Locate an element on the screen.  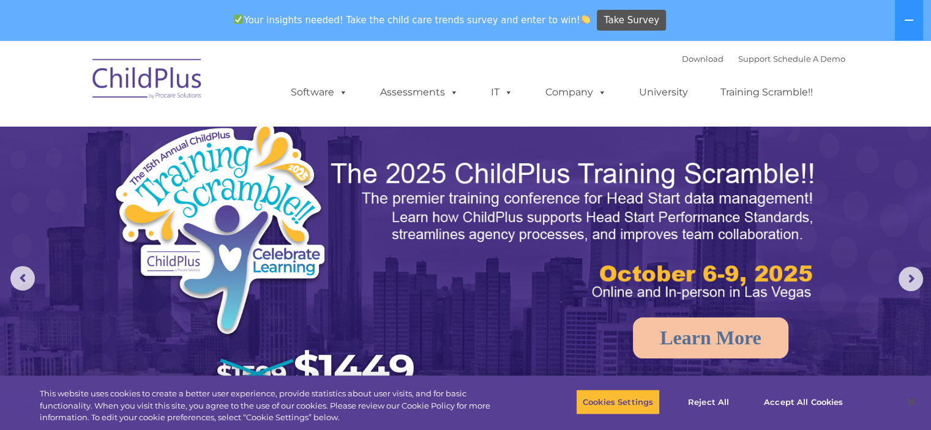
span: Phone number is located at coordinates (196, 135).